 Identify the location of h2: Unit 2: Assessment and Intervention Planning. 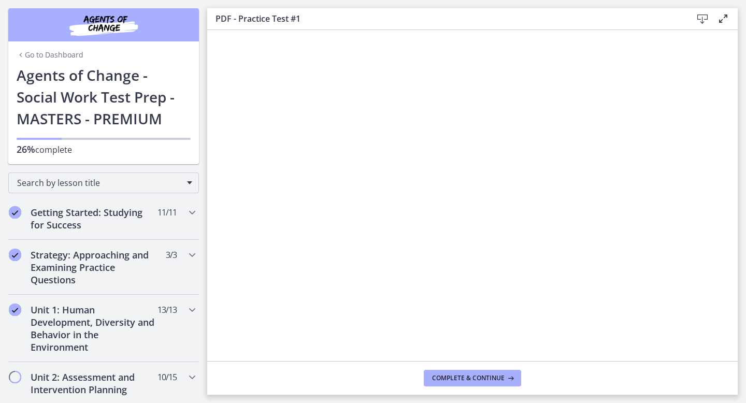
(94, 383).